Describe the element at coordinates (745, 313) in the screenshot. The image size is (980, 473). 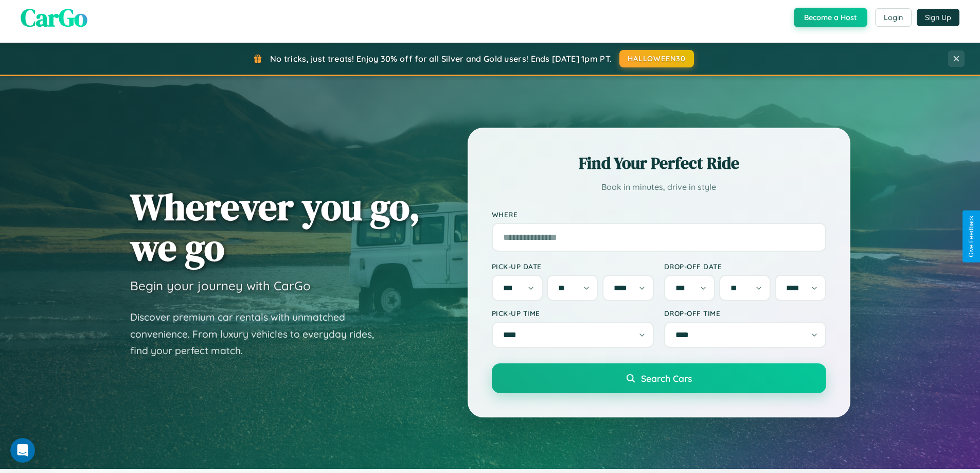
I see `label: Drop-off Time` at that location.